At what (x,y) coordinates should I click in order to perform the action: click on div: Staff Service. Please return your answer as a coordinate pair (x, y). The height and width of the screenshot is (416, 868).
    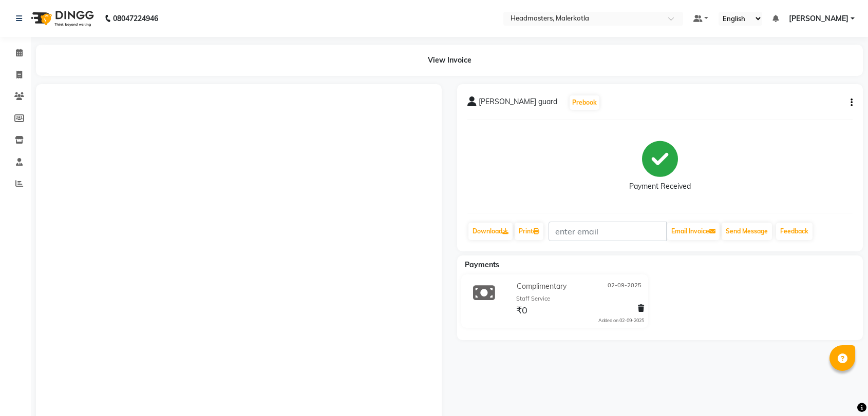
    Looking at the image, I should click on (580, 299).